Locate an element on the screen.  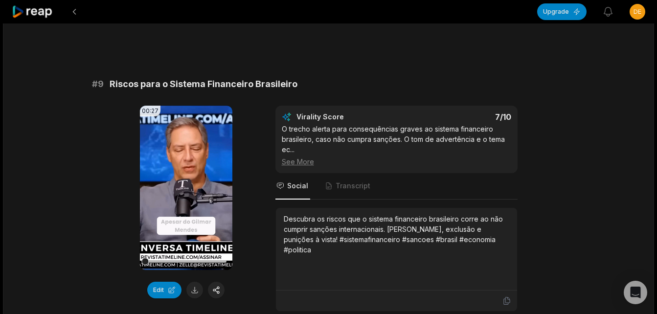
nav: Tabs is located at coordinates (396, 186).